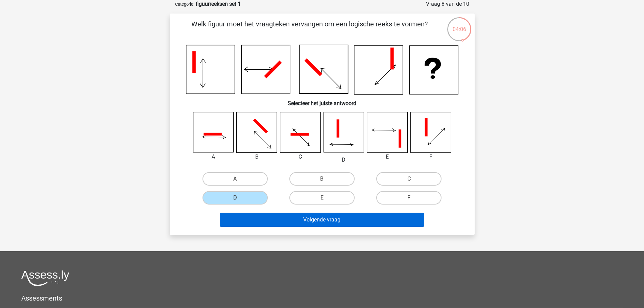 This screenshot has height=308, width=644. I want to click on div: D, so click(344, 160).